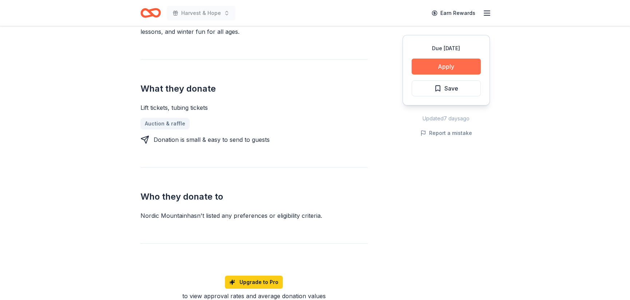 The image size is (630, 300). Describe the element at coordinates (201, 13) in the screenshot. I see `button: Harvest & Hope` at that location.